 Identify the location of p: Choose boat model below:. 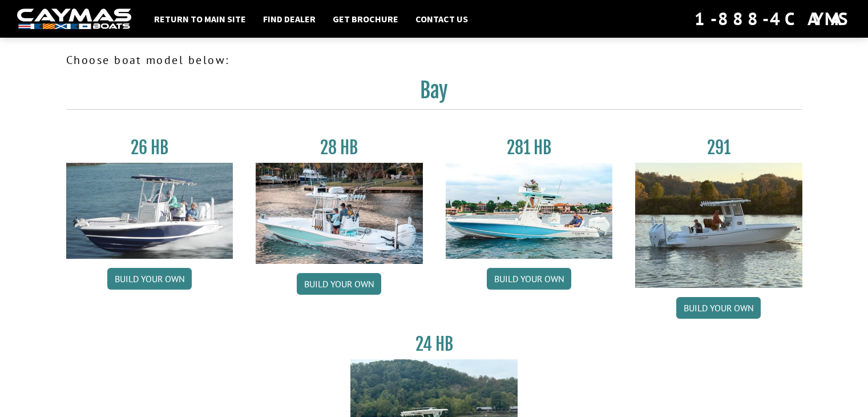
(434, 60).